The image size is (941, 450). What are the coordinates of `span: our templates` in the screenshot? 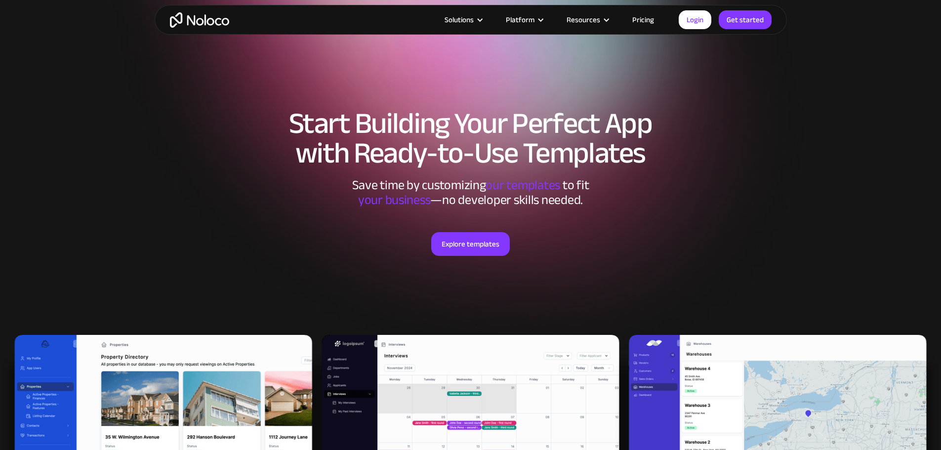 It's located at (523, 185).